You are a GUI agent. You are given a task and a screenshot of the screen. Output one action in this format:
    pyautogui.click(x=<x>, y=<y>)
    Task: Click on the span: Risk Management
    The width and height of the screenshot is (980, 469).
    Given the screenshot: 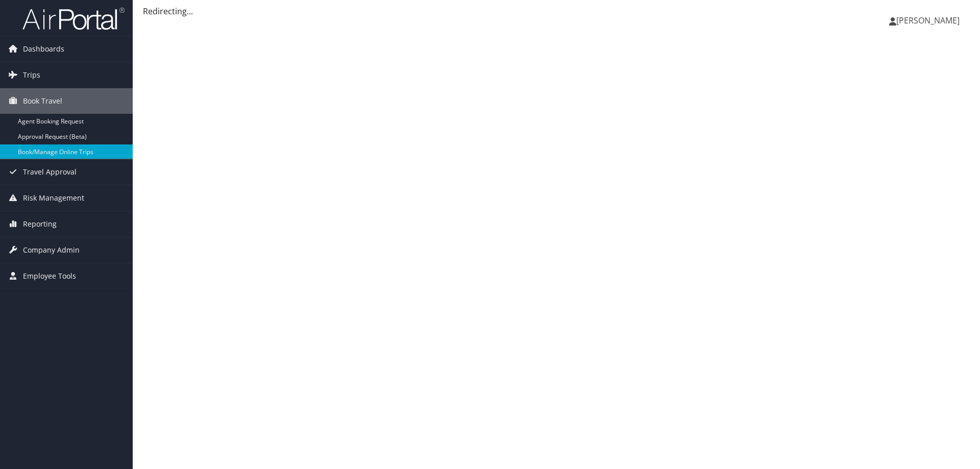 What is the action you would take?
    pyautogui.click(x=54, y=198)
    